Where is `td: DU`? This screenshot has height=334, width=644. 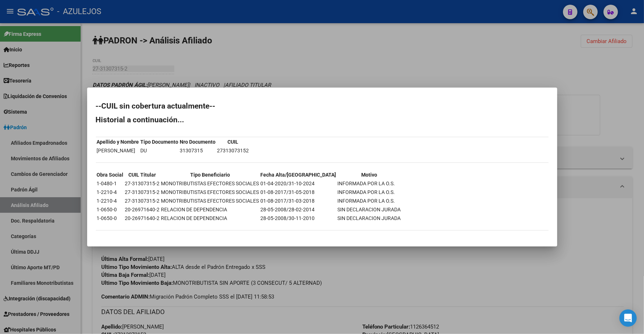
td: DU is located at coordinates (159, 151).